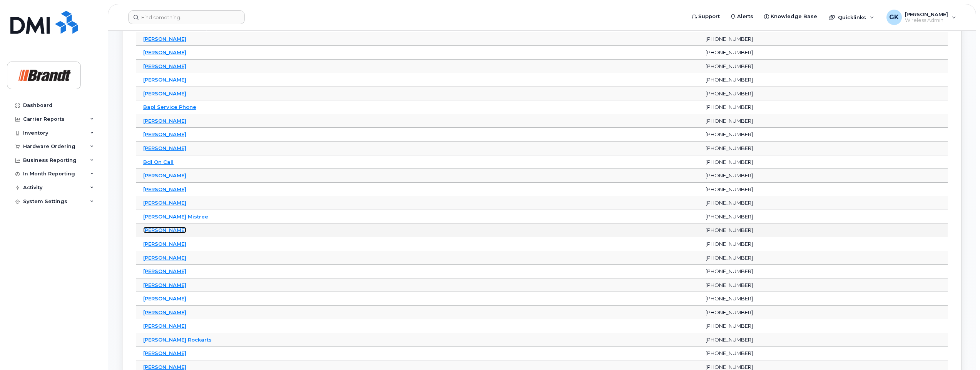 The width and height of the screenshot is (980, 370). Describe the element at coordinates (921, 17) in the screenshot. I see `div: Gloria Koshman` at that location.